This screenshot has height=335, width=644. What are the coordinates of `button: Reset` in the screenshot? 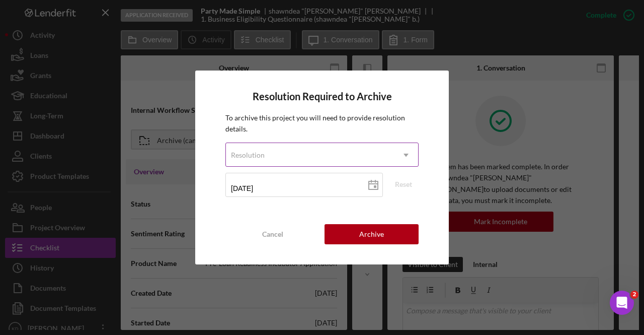 It's located at (404, 184).